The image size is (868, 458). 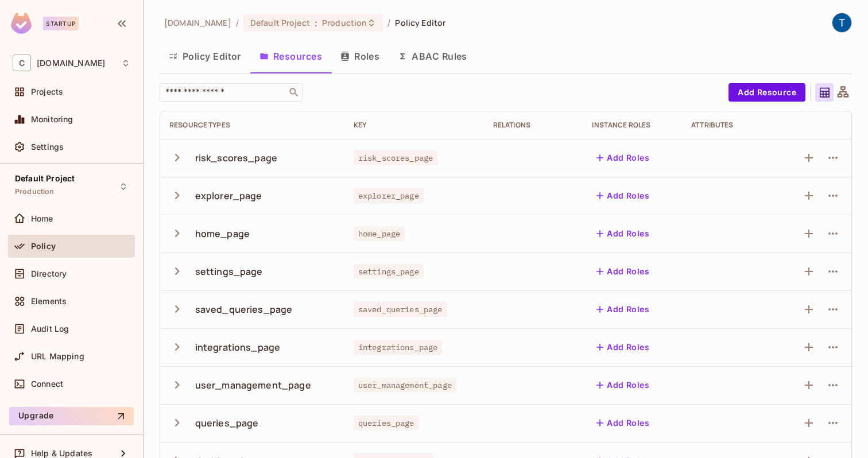 I want to click on span: risk_scores_page, so click(x=395, y=158).